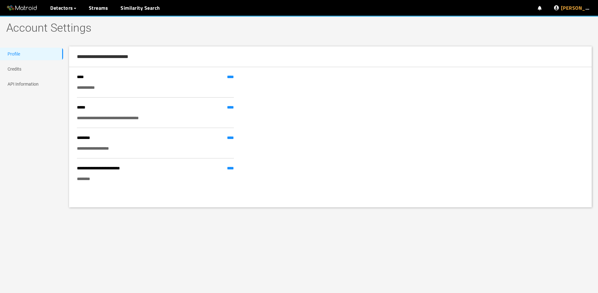 The width and height of the screenshot is (598, 293). What do you see at coordinates (14, 54) in the screenshot?
I see `a: Profile` at bounding box center [14, 54].